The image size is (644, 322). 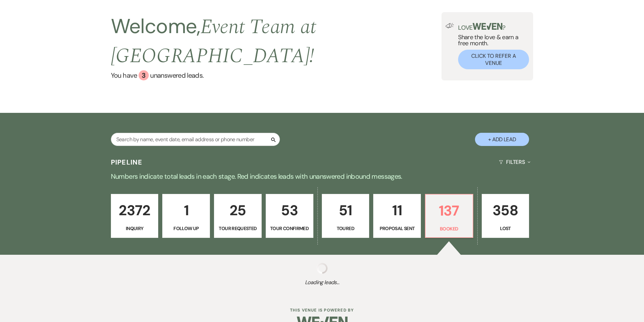 I want to click on div: Share the love & earn a free month., so click(x=492, y=46).